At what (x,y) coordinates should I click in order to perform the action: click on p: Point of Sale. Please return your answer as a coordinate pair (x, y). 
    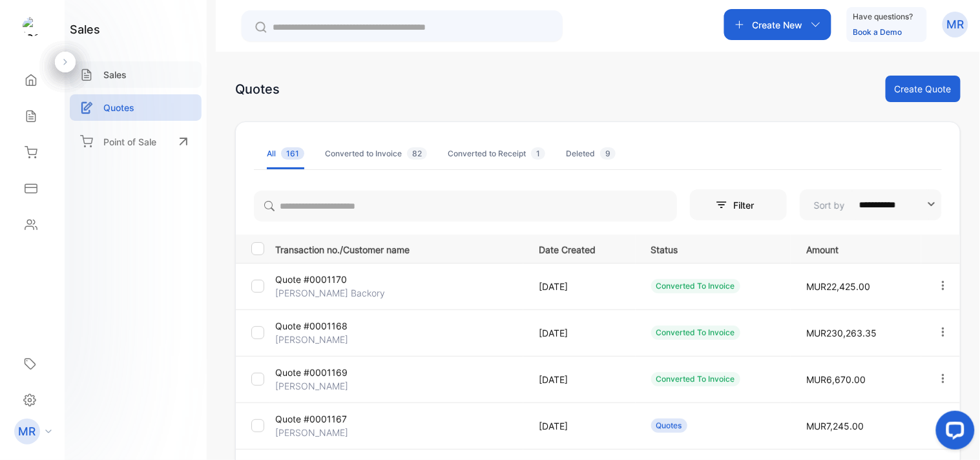
    Looking at the image, I should click on (130, 141).